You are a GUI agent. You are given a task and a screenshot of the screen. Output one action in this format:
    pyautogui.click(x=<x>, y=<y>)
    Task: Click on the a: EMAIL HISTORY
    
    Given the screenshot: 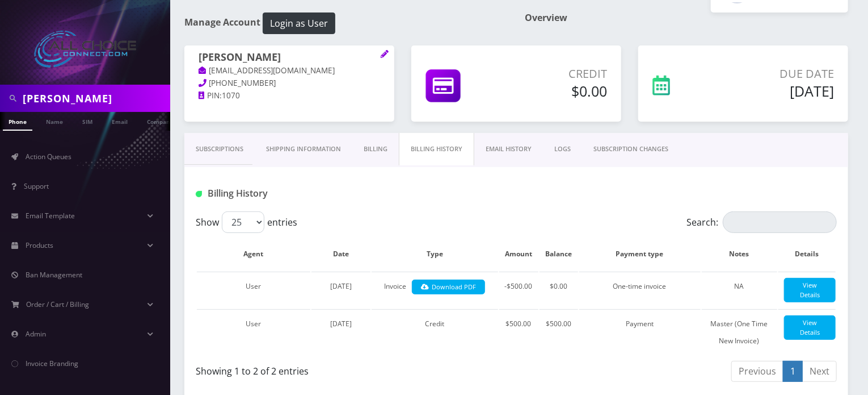 What is the action you would take?
    pyautogui.click(x=508, y=149)
    